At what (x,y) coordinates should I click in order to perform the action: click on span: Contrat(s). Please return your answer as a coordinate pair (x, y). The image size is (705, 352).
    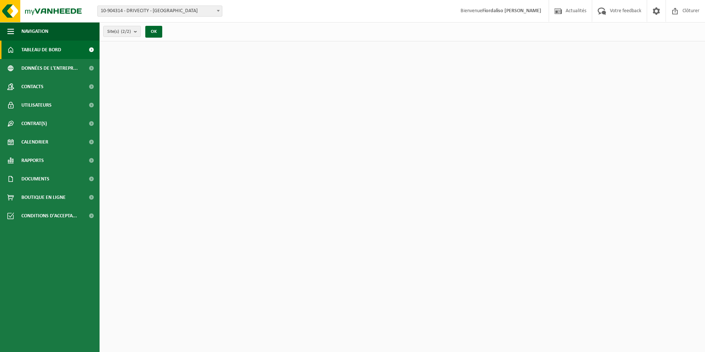
    Looking at the image, I should click on (34, 124).